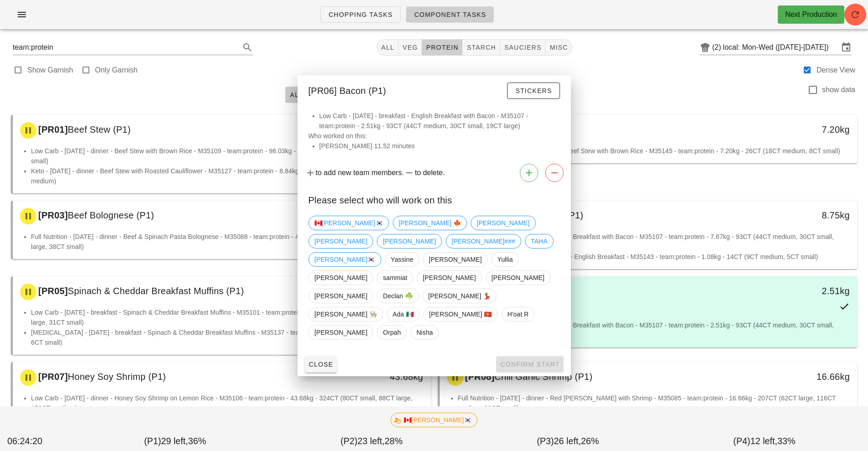  Describe the element at coordinates (394, 95) in the screenshot. I see `button: Running (2)` at that location.